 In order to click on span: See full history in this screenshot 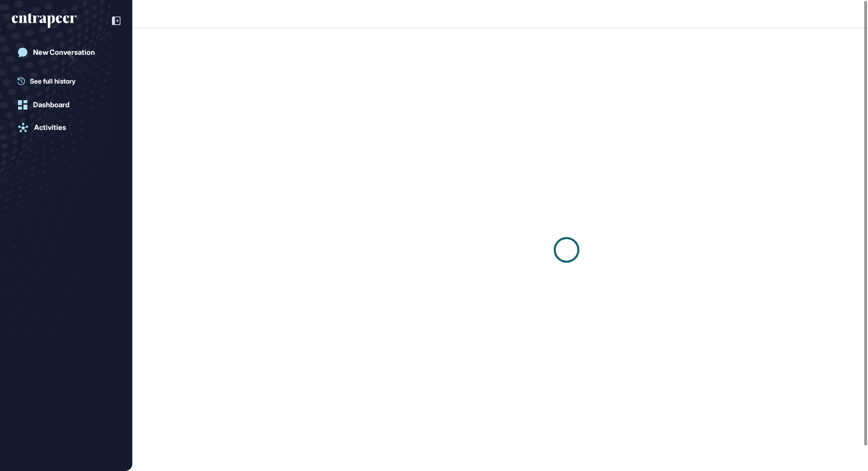, I will do `click(52, 81)`.